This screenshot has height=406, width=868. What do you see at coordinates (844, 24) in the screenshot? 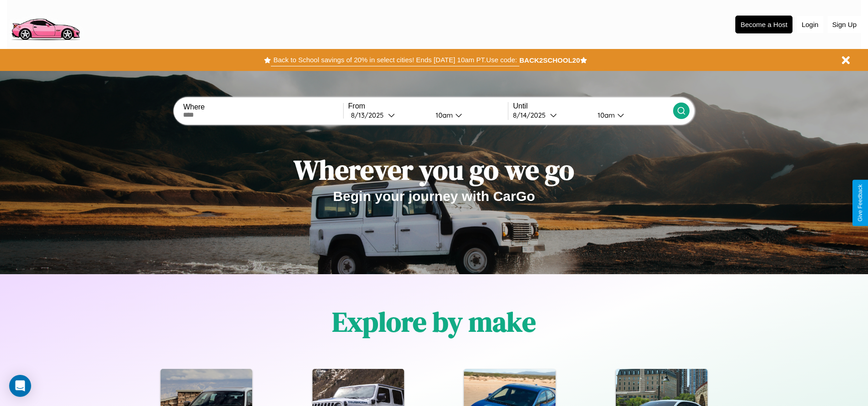
I see `button: Sign Up` at bounding box center [844, 24].